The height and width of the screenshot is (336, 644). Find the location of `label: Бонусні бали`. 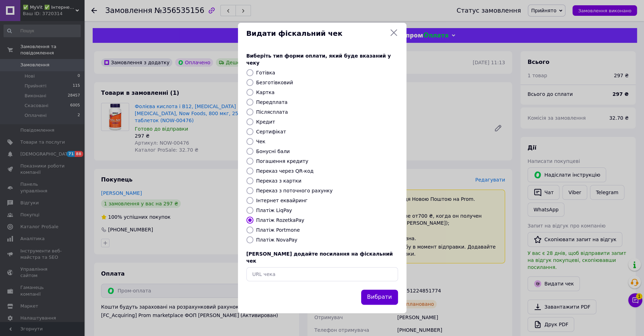

label: Бонусні бали is located at coordinates (273, 151).